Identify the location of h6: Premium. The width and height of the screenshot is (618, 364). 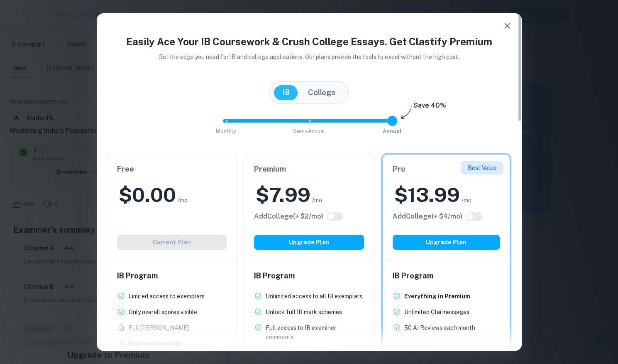
(309, 169).